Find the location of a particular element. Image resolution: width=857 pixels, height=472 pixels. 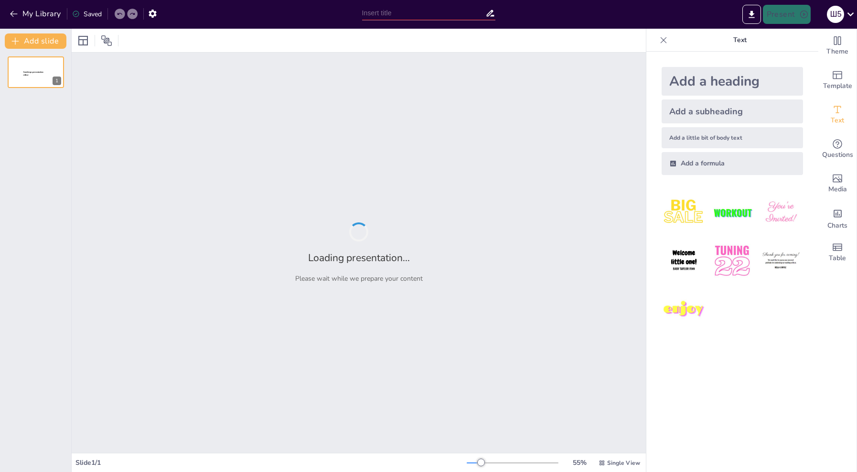

div: Add ready made slides is located at coordinates (838, 80).